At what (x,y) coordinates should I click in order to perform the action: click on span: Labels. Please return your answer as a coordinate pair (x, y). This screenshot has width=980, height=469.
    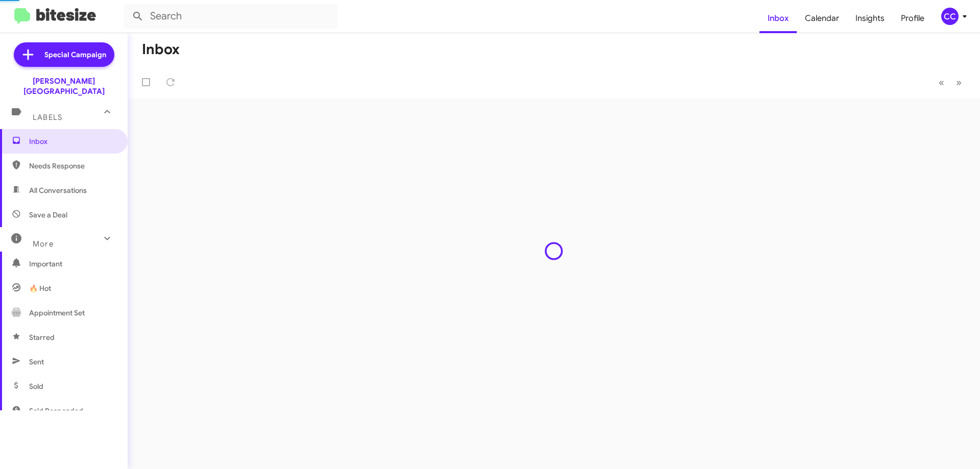
    Looking at the image, I should click on (48, 117).